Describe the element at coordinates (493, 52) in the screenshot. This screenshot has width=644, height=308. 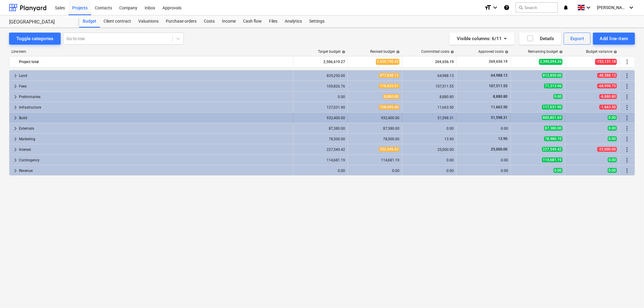
I see `div: Approved costs` at that location.